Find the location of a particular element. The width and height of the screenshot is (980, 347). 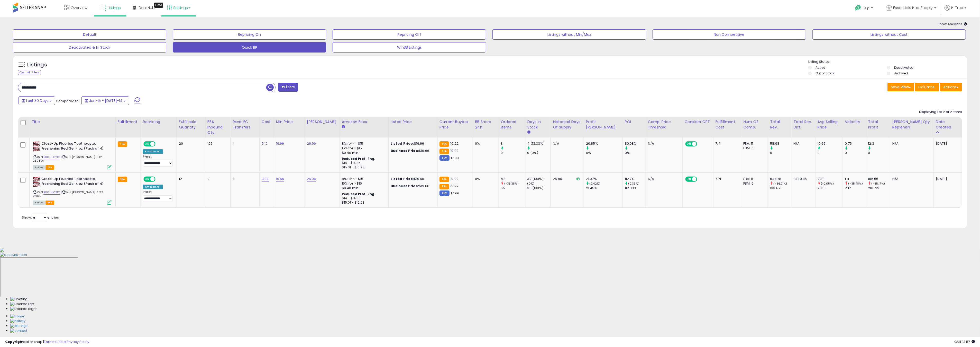

div: Cost is located at coordinates (267, 122).